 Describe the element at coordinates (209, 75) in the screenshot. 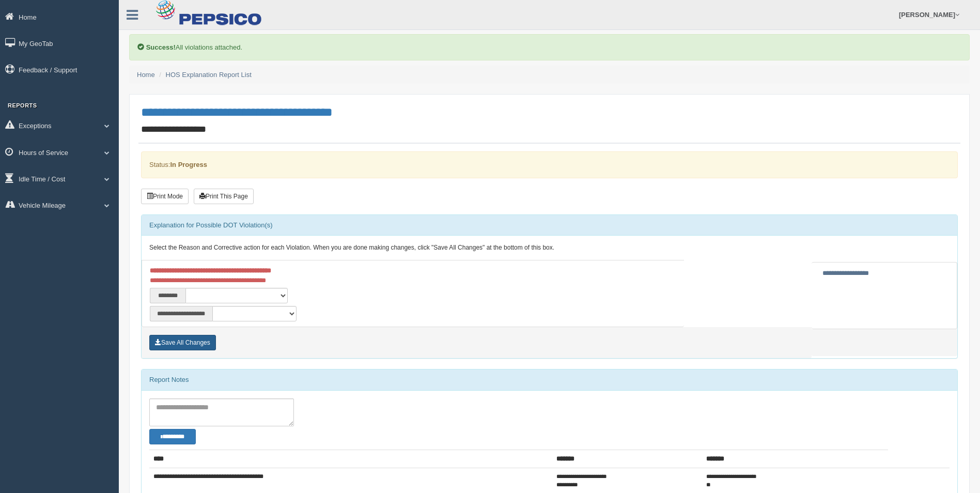

I see `a: HOS Explanation Report List` at that location.